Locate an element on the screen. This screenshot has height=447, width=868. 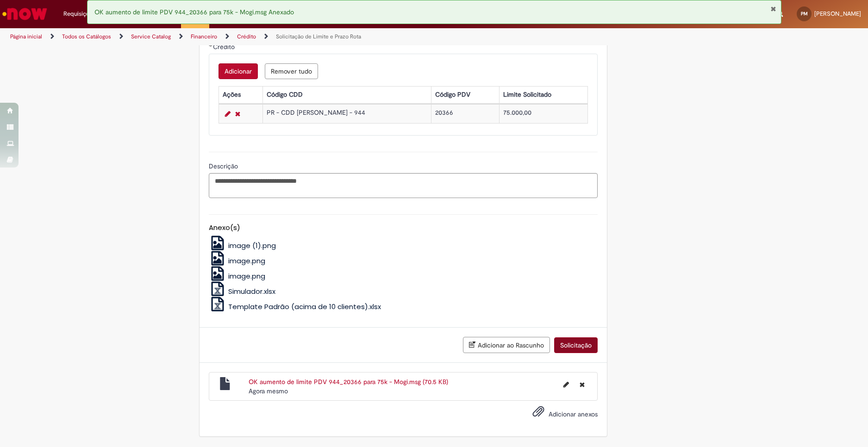
span: Requisições is located at coordinates (80, 14).